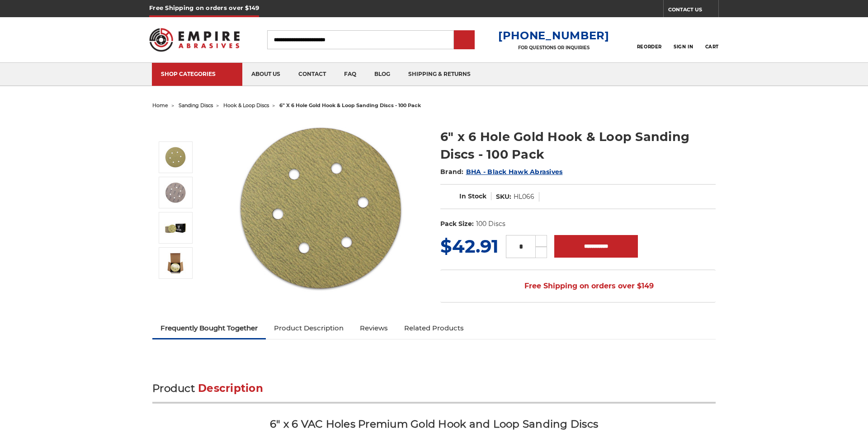 Image resolution: width=868 pixels, height=433 pixels. Describe the element at coordinates (578, 146) in the screenshot. I see `h1: 6" x 6 Hole Gold Hook & Loop Sanding Discs - 100 Pack` at that location.